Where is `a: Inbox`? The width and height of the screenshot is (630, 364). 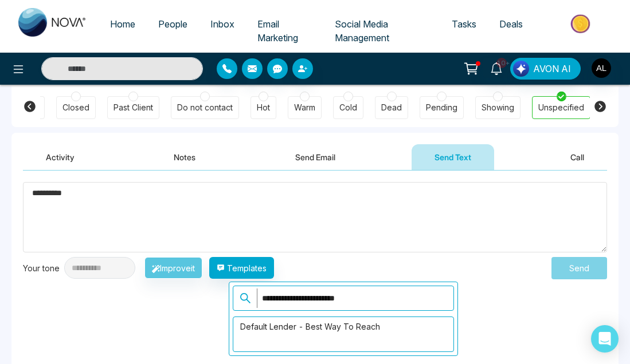
a: Inbox is located at coordinates (222, 24).